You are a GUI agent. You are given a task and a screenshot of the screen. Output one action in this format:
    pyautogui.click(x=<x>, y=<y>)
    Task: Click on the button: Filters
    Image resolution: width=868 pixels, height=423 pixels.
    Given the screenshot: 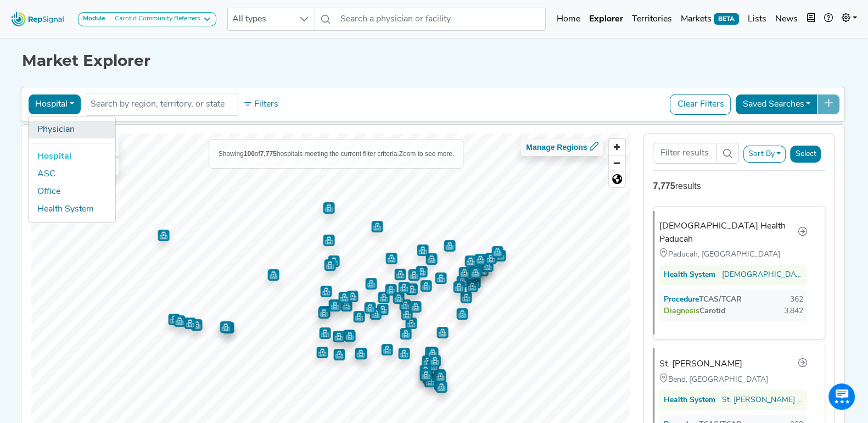 What is the action you would take?
    pyautogui.click(x=261, y=105)
    